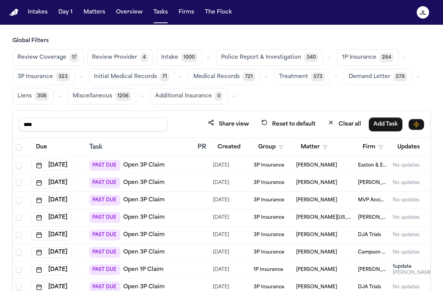 This screenshot has height=291, width=443. I want to click on span: Review Provider, so click(114, 58).